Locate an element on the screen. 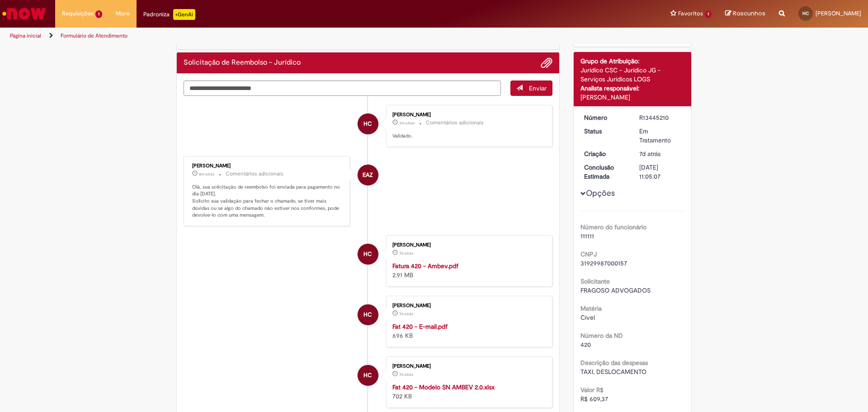 Image resolution: width=868 pixels, height=412 pixels. time: 01/09/2025 09:46:15 is located at coordinates (406, 123).